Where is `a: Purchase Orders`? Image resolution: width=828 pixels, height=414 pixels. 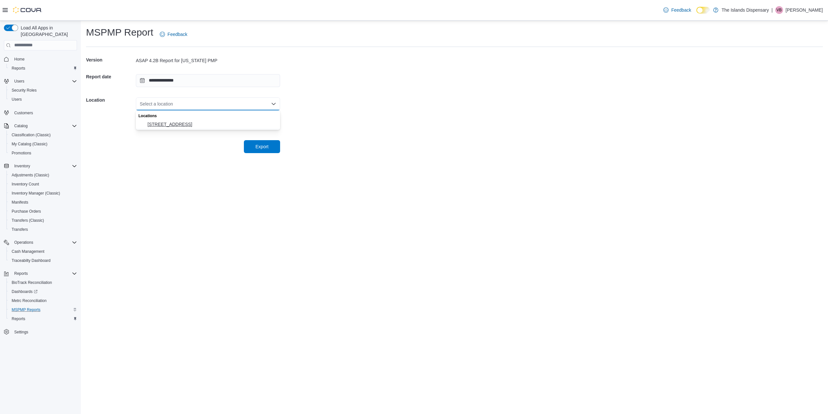
a: Purchase Orders is located at coordinates (26, 211).